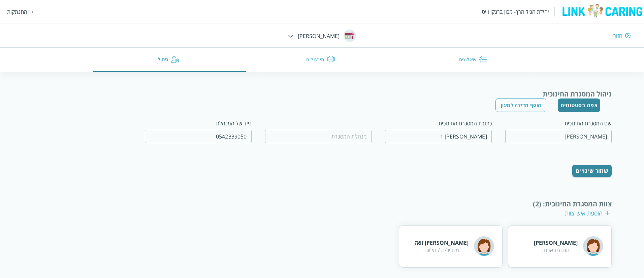  I want to click on div: שם המסגרת החינוכית, so click(558, 124).